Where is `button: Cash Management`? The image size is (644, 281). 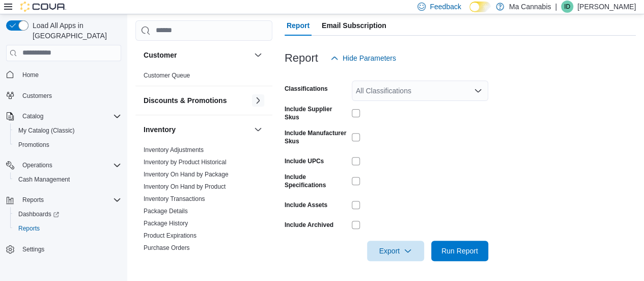 button: Cash Management is located at coordinates (68, 179).